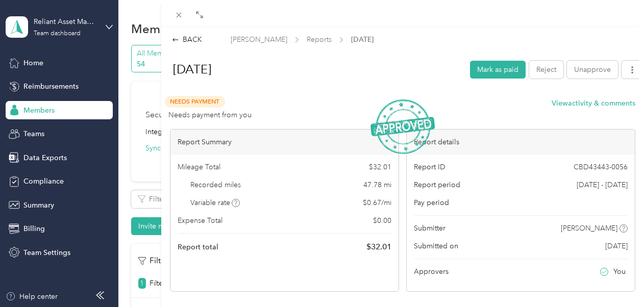 The image size is (644, 307). I want to click on div: Report Summary, so click(284, 142).